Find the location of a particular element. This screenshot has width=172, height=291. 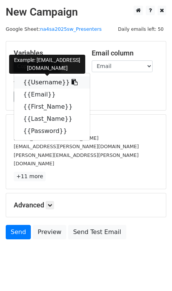

a: {{Username}} is located at coordinates (52, 83).